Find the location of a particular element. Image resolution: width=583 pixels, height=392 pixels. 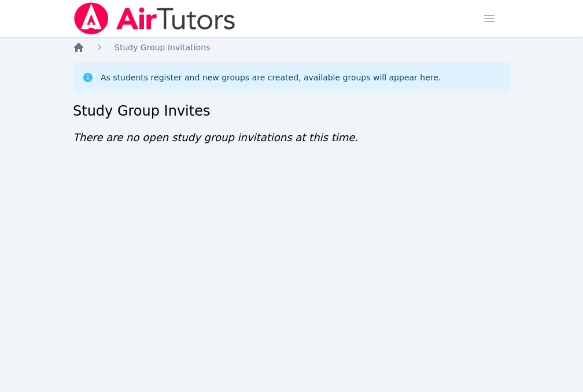

a: Study Group Invitations is located at coordinates (162, 47).